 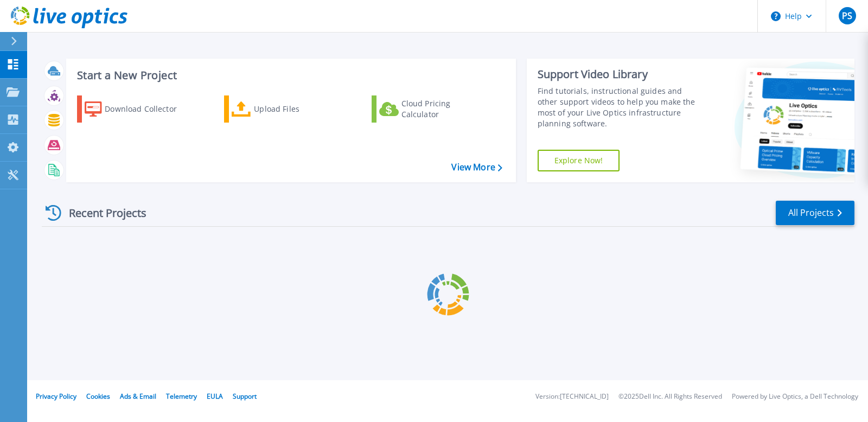 What do you see at coordinates (138, 396) in the screenshot?
I see `a: Ads & Email` at bounding box center [138, 396].